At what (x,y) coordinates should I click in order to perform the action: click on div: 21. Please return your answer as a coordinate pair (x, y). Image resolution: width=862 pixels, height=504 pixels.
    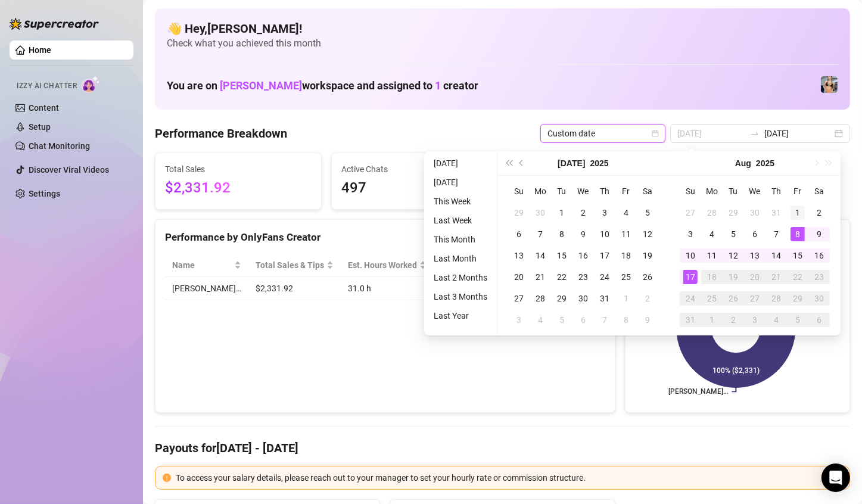
    Looking at the image, I should click on (776, 277).